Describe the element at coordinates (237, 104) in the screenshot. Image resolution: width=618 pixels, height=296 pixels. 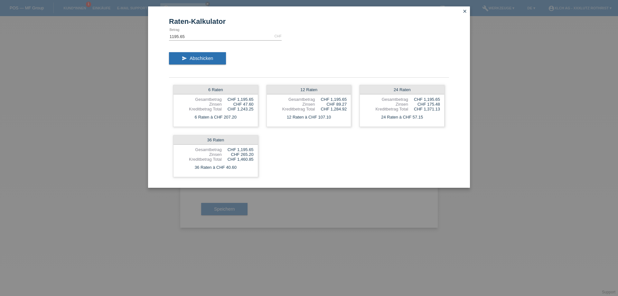
I see `div: CHF 47.60` at that location.